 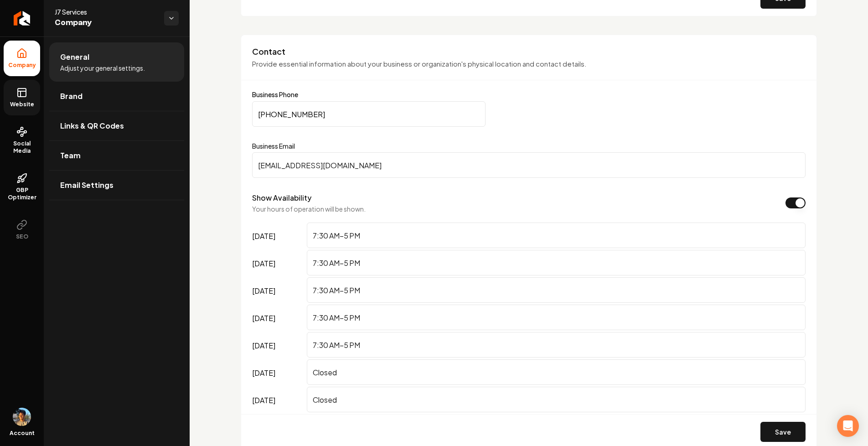 I want to click on p: Provide essential information about your business or organization's physical location and contact..., so click(x=529, y=64).